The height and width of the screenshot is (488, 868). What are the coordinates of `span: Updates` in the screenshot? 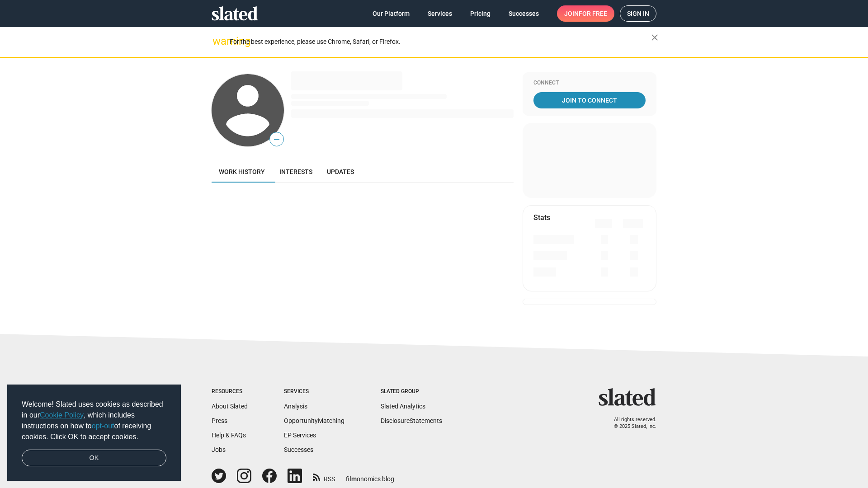 It's located at (340, 172).